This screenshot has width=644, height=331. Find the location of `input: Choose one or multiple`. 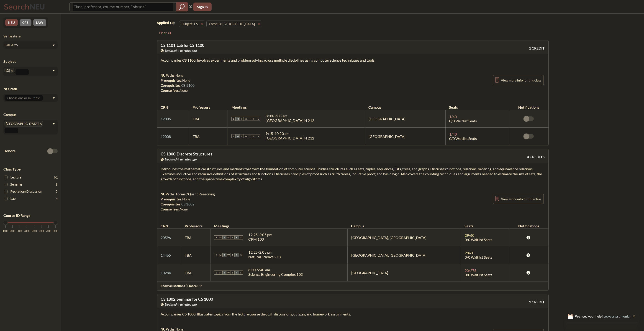

input: Choose one or multiple is located at coordinates (23, 98).